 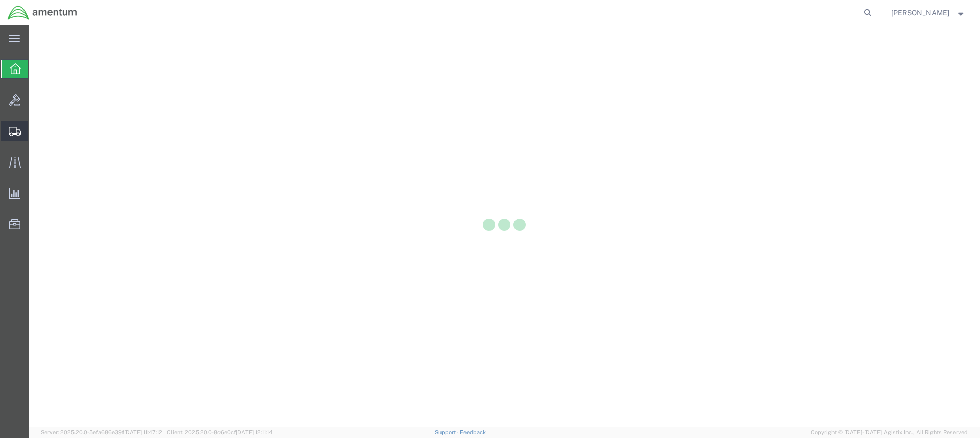 I want to click on span: Server: 2025.20.0-5efa686e39f, so click(x=101, y=432).